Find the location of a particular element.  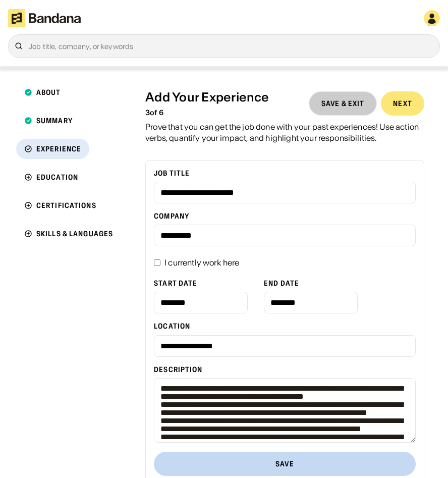

div: I currently work here is located at coordinates (202, 262).